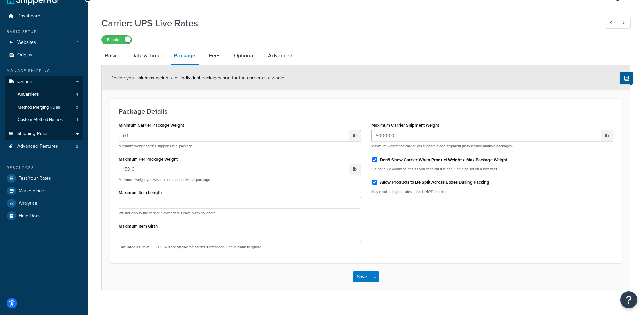 This screenshot has height=315, width=644. What do you see at coordinates (215, 56) in the screenshot?
I see `a: Fees` at bounding box center [215, 56].